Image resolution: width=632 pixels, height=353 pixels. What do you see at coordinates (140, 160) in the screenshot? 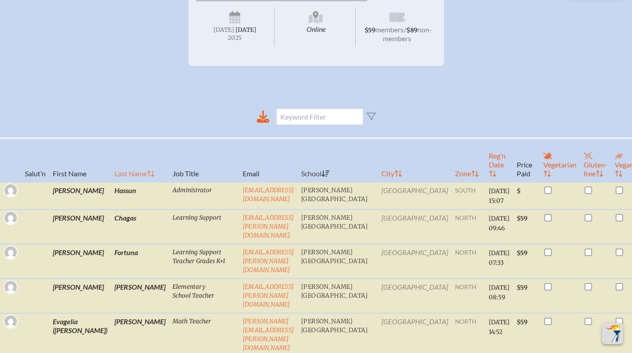
I see `th: Last Name` at bounding box center [140, 160].